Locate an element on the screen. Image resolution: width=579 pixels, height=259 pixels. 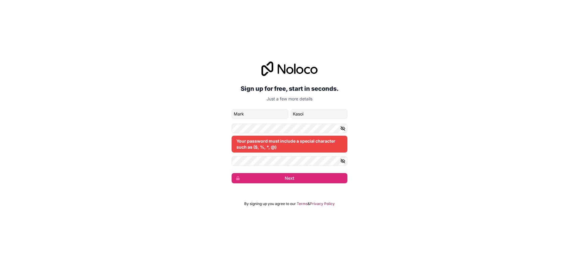
div: Your password must include a special character such as ($, %, *, @) is located at coordinates (289, 144).